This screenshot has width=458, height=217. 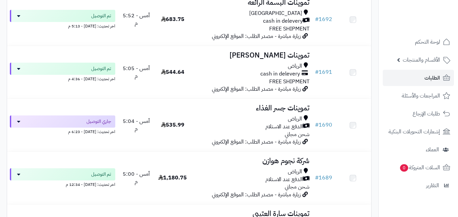 I want to click on a: #1690, so click(x=324, y=125).